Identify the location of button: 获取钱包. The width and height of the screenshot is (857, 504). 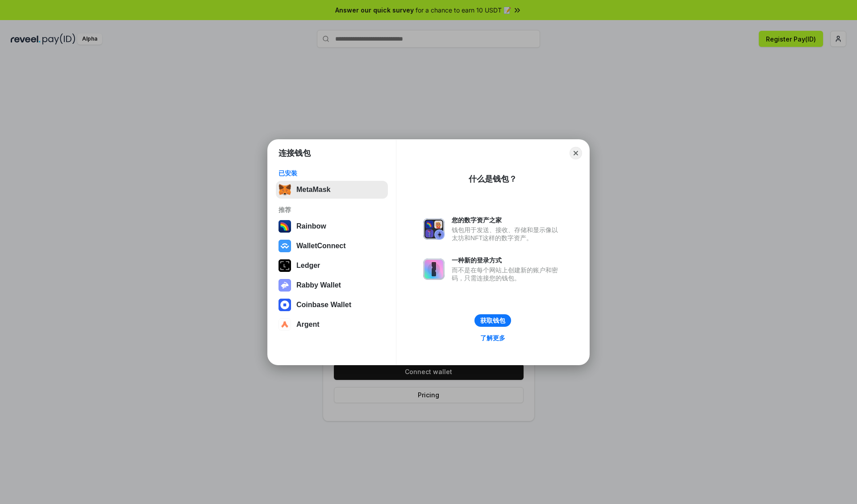
(493, 320).